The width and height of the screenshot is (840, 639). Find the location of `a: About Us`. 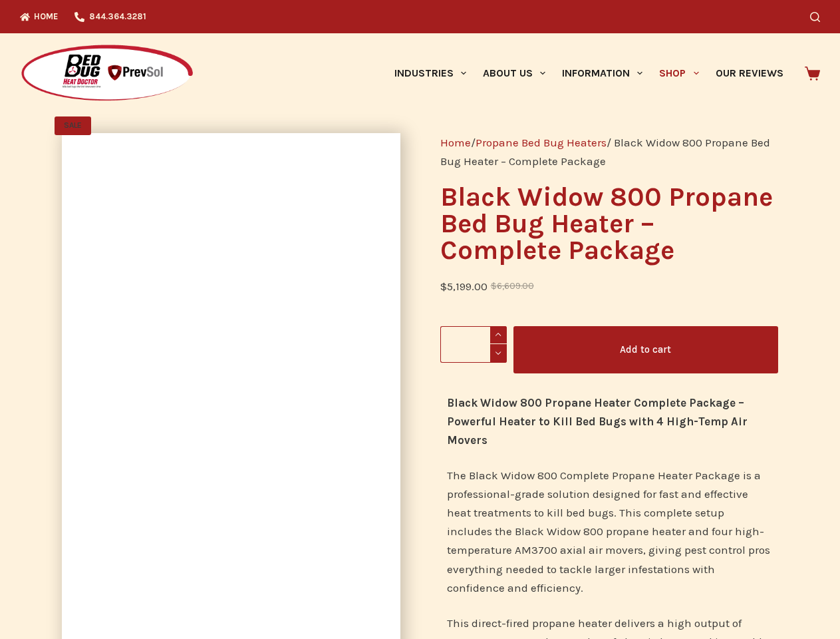

a: About Us is located at coordinates (514, 73).